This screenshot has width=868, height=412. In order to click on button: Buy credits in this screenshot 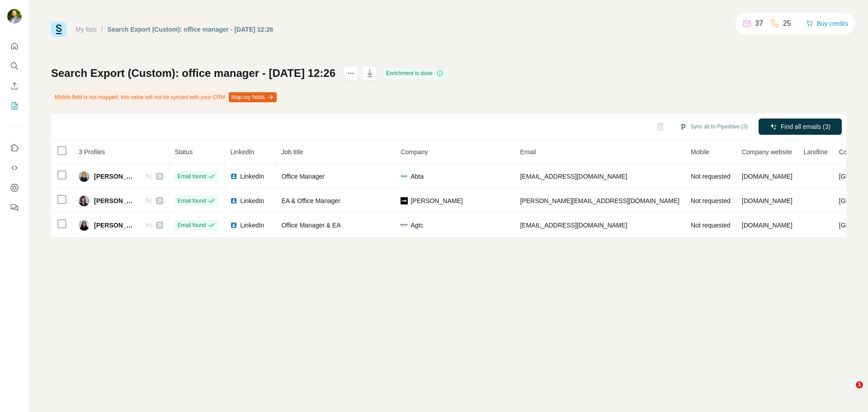, I will do `click(827, 23)`.